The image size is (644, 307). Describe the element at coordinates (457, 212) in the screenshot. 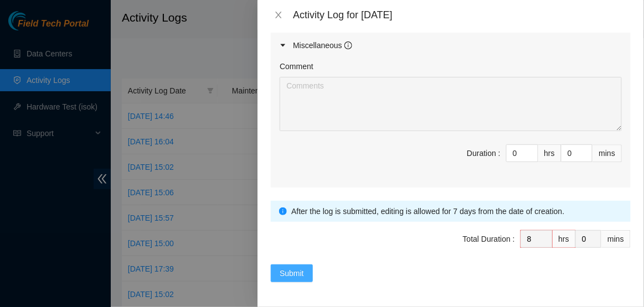

I see `div: After the log is submitted, editing is allowed for 7 days from the date of creation.` at that location.